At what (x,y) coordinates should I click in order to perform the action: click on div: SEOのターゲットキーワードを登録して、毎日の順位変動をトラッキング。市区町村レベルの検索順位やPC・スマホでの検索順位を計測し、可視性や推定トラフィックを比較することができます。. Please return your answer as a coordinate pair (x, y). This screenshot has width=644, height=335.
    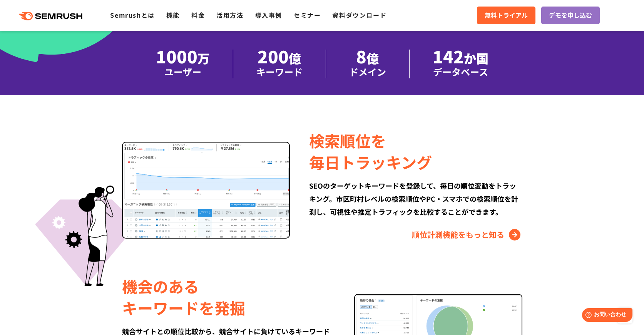
    Looking at the image, I should click on (415, 198).